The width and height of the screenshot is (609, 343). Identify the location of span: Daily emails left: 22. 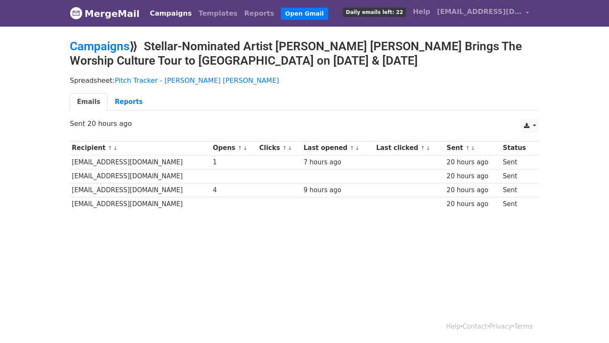
(374, 12).